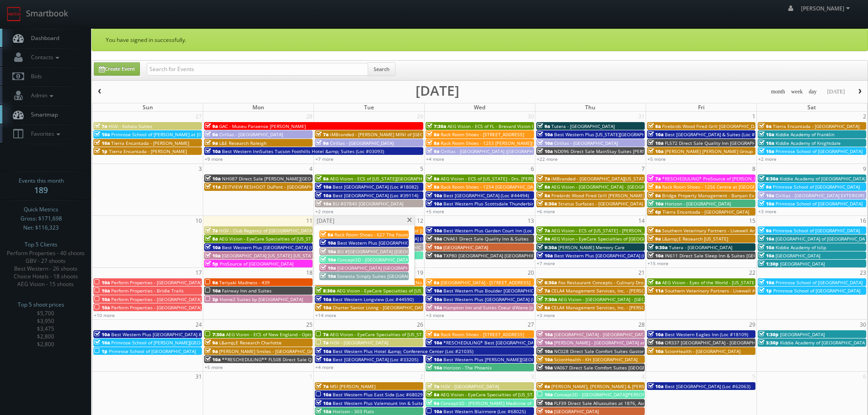 The image size is (868, 415). Describe the element at coordinates (467, 368) in the screenshot. I see `span: Horizon - The Phoenix` at that location.